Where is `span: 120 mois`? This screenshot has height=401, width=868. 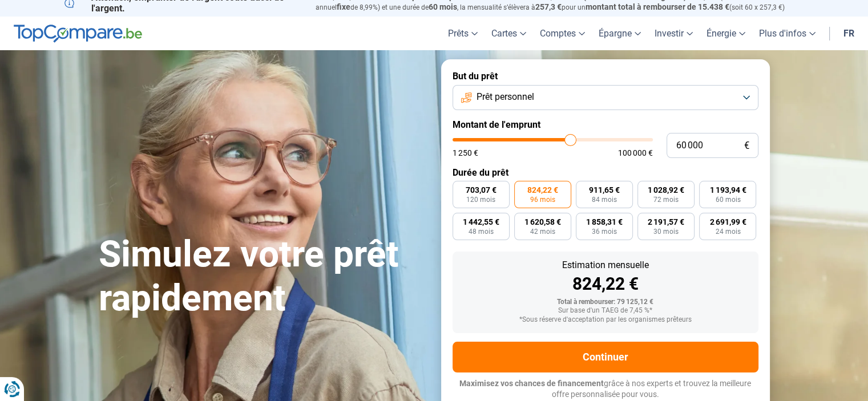
span: 120 mois is located at coordinates (480, 200).